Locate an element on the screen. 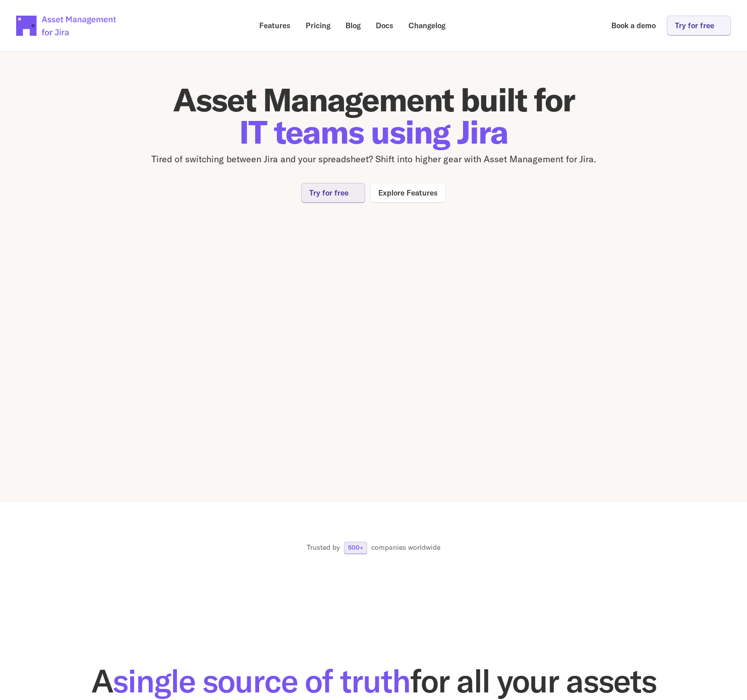  p: 500+ is located at coordinates (355, 548).